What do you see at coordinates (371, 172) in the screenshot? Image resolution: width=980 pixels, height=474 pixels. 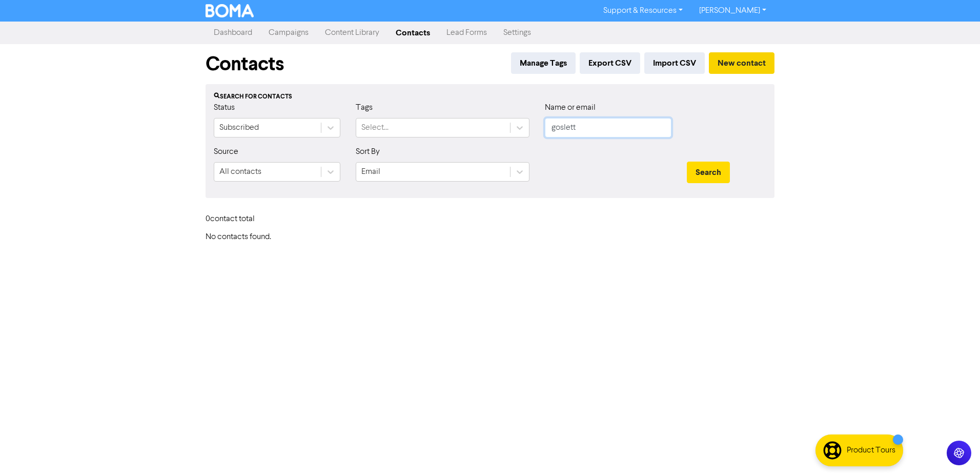 I see `div: Email` at bounding box center [371, 172].